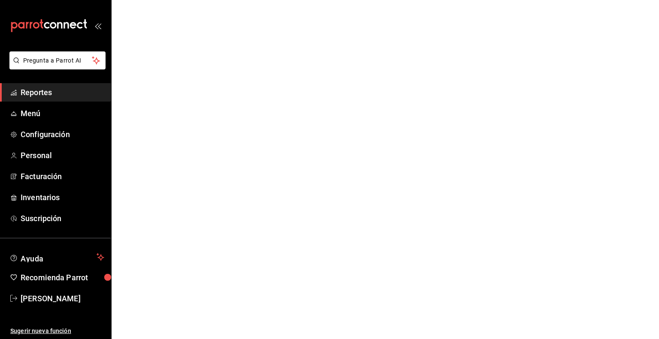 The height and width of the screenshot is (339, 659). What do you see at coordinates (62, 113) in the screenshot?
I see `span: Menú` at bounding box center [62, 113].